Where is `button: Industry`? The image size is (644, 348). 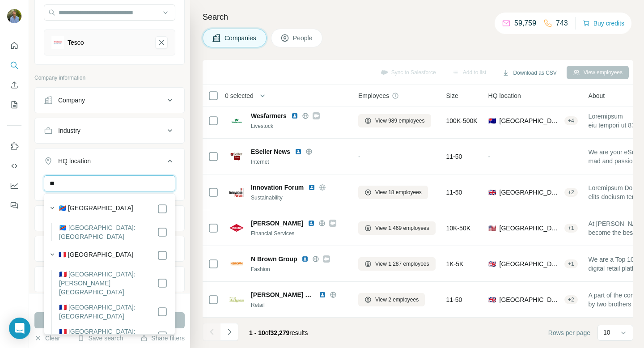
button: Industry is located at coordinates (110, 130).